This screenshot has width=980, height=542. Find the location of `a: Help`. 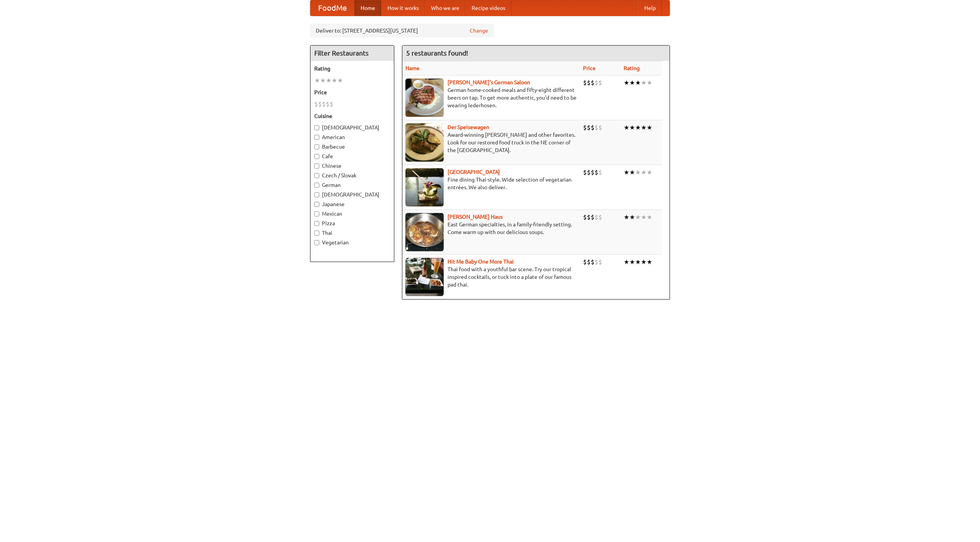

a: Help is located at coordinates (650, 8).